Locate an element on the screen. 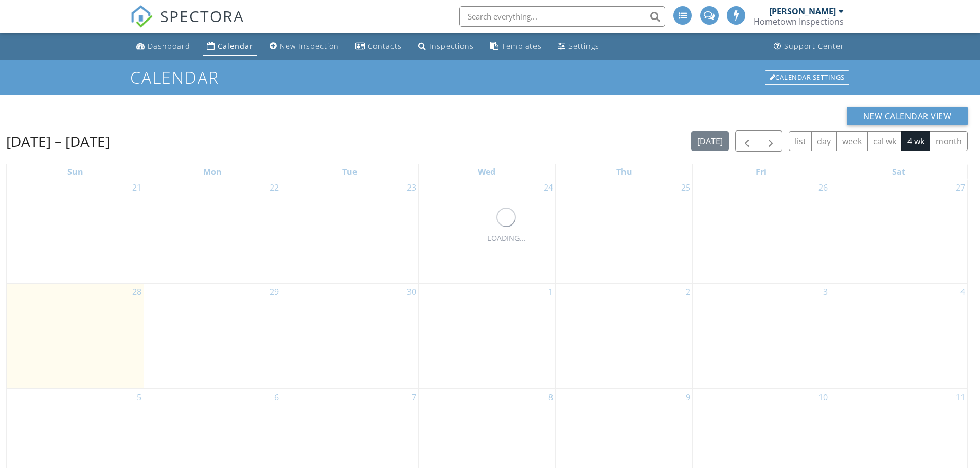  div: Templates is located at coordinates (522, 46).